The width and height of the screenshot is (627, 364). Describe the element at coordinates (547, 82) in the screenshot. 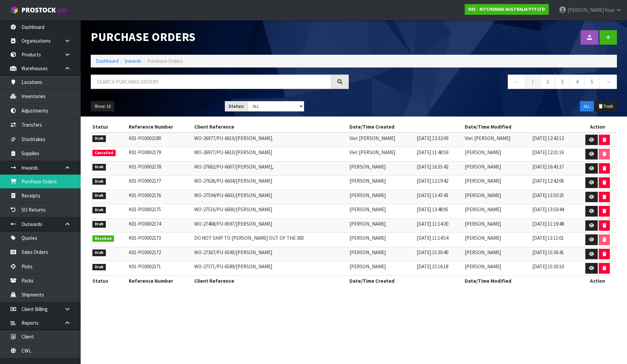

I see `a: 2` at that location.